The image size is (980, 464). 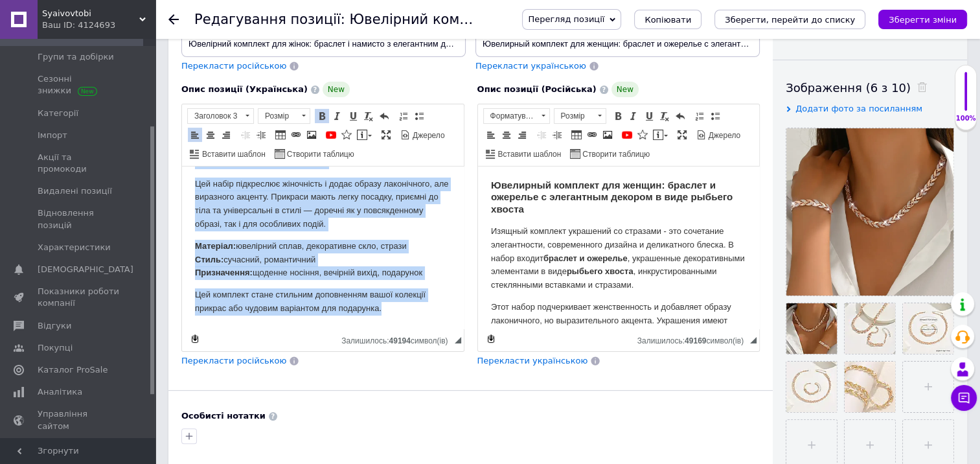 I want to click on span: Опис позиції (Російська), so click(x=536, y=88).